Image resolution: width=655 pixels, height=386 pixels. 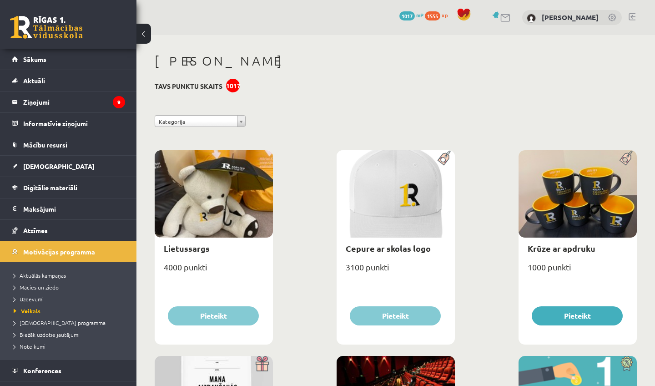 What do you see at coordinates (68, 230) in the screenshot?
I see `a: Atzīmes` at bounding box center [68, 230].